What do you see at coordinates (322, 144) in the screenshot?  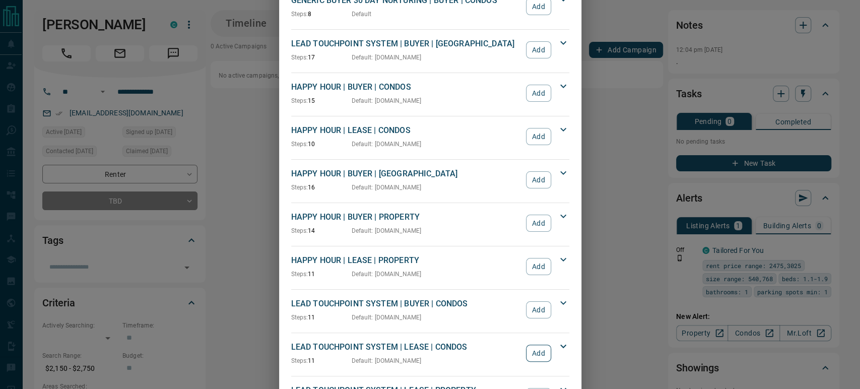 I see `p: 10` at bounding box center [322, 144].